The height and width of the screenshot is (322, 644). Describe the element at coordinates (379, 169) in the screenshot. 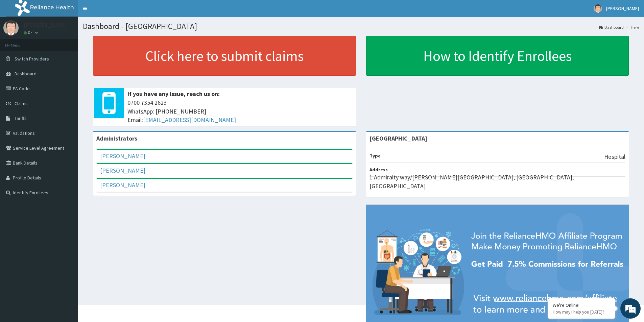

I see `b: Address` at that location.